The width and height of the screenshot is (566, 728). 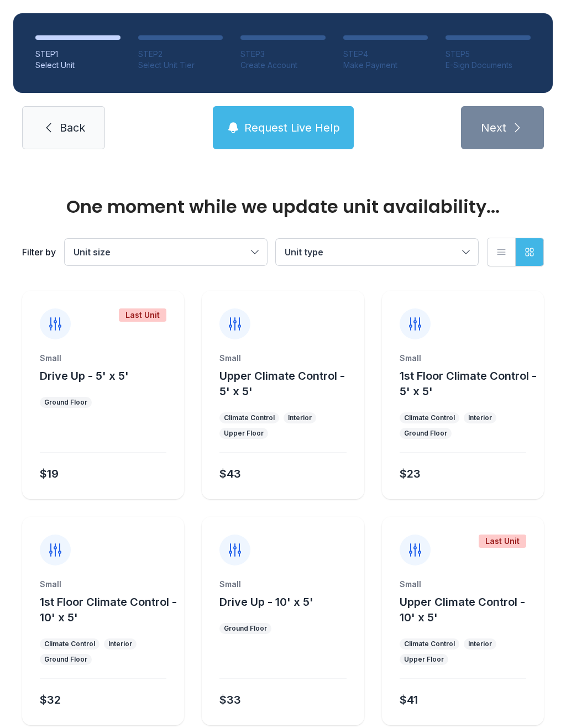 What do you see at coordinates (108, 610) in the screenshot?
I see `span: 1st Floor Climate Control - 10' x 5'` at bounding box center [108, 610].